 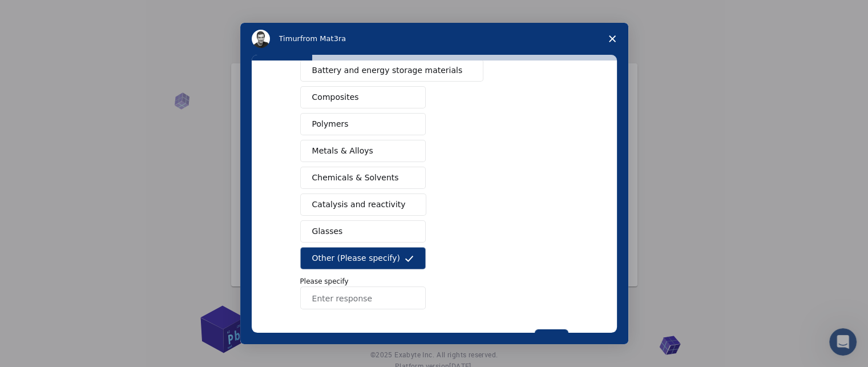 I want to click on button: Catalysis and reactivity, so click(x=364, y=205).